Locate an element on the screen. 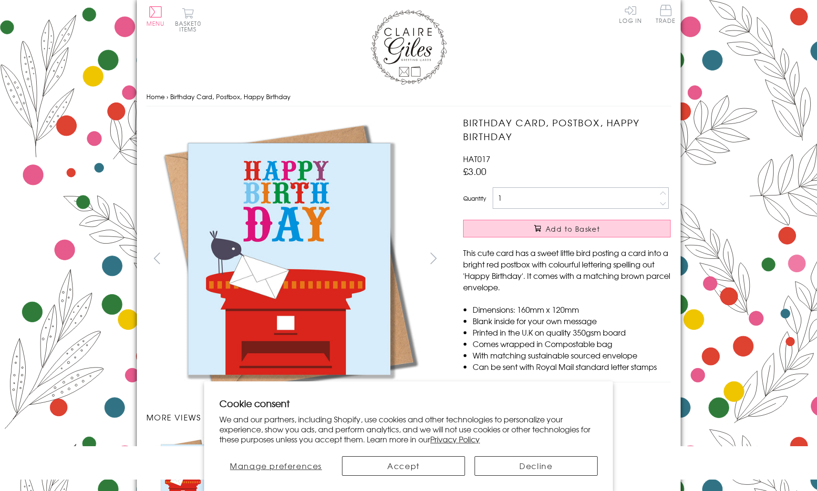 This screenshot has width=817, height=491. button: Add to Basket is located at coordinates (567, 228).